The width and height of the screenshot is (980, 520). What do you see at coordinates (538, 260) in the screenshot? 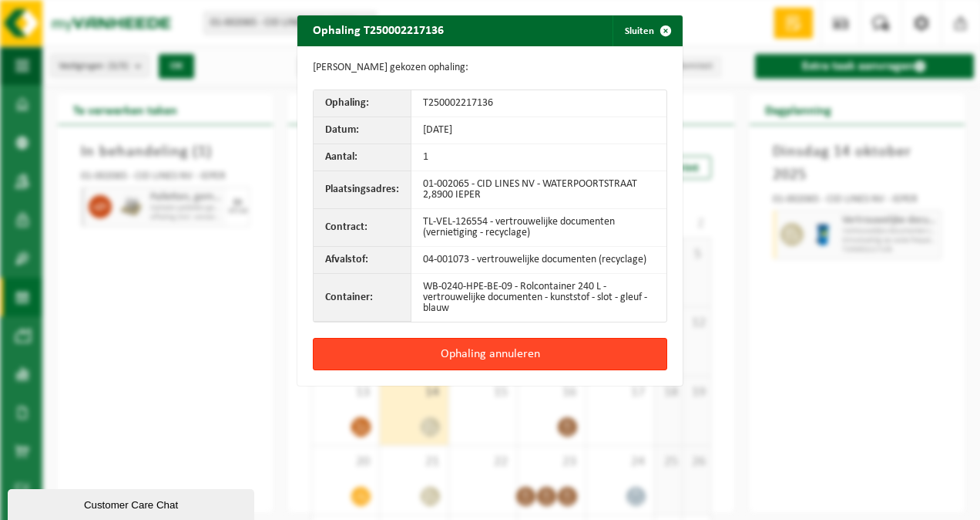
I see `td: 04-001073 - vertrouwelijke documenten (recyclage)` at bounding box center [538, 260].